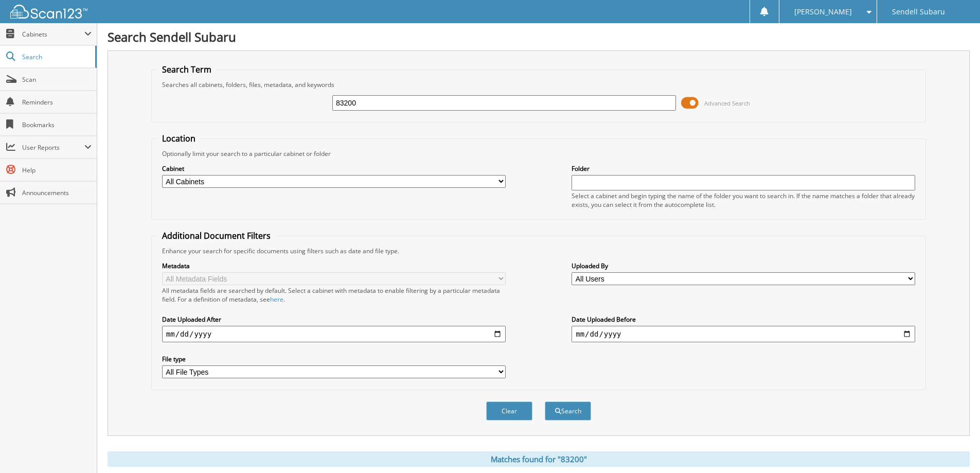 The image size is (980, 473). I want to click on div: Searches all cabinets, folders, files, metadata, and keywords, so click(538, 85).